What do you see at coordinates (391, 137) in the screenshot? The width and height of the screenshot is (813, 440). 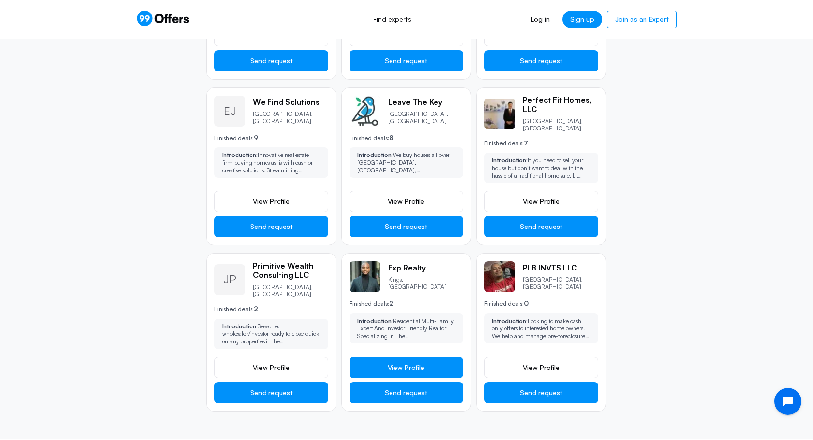 I see `span: 8` at bounding box center [391, 137].